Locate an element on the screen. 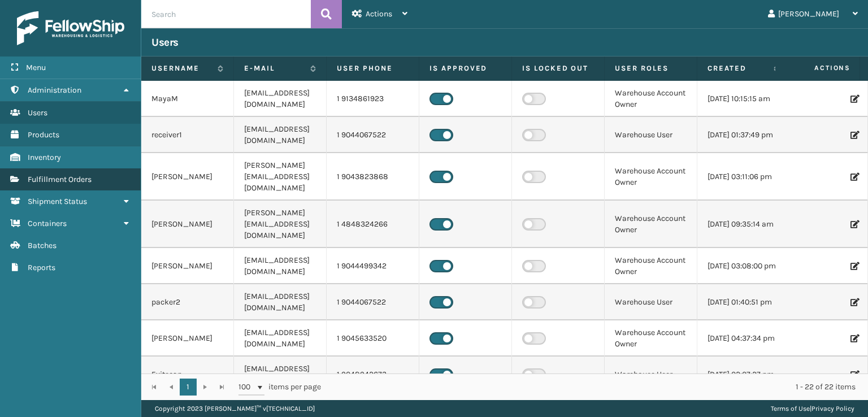 The height and width of the screenshot is (417, 868). span: Products is located at coordinates (43, 134).